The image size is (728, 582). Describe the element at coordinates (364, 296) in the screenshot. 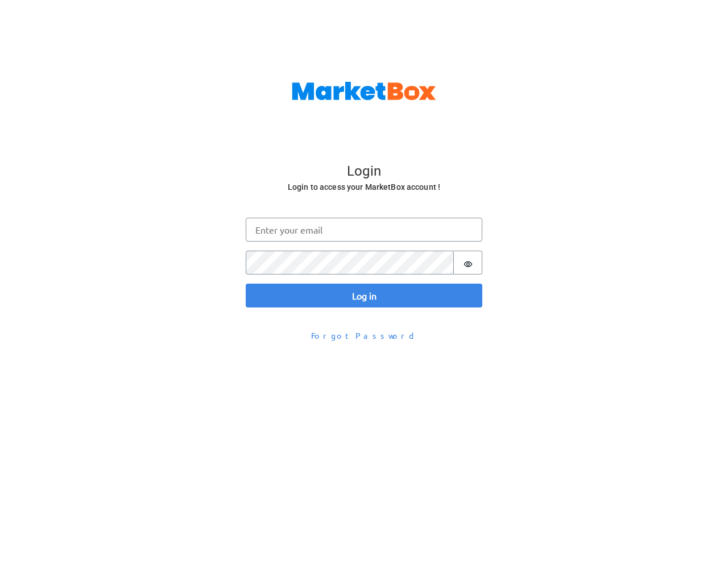

I see `button: Log in` at that location.